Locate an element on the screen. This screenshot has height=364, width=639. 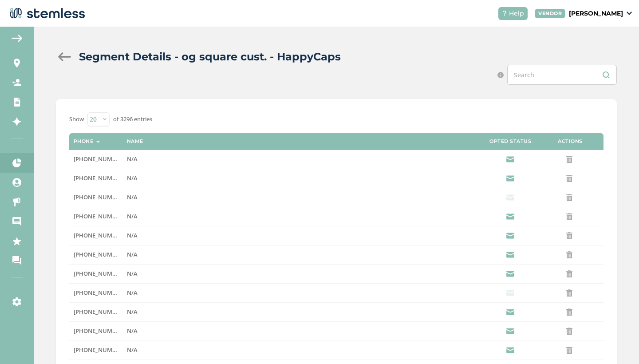
img: icon_down-arrow-small-66adaf34.svg is located at coordinates (630, 13).